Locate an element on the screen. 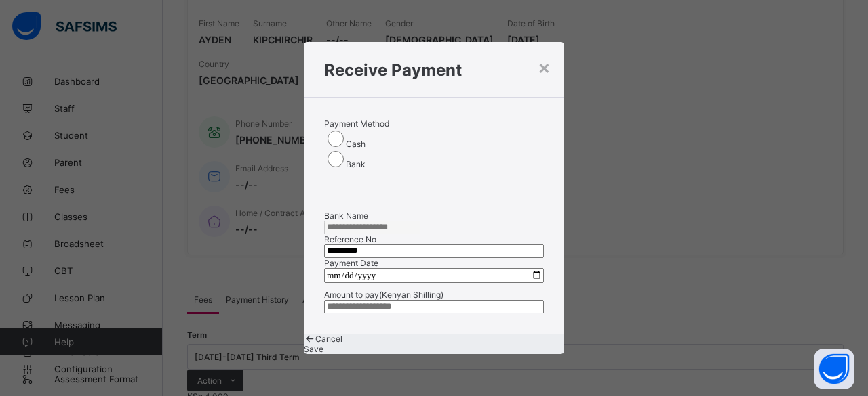 The height and width of the screenshot is (396, 868). label: Cash is located at coordinates (355, 144).